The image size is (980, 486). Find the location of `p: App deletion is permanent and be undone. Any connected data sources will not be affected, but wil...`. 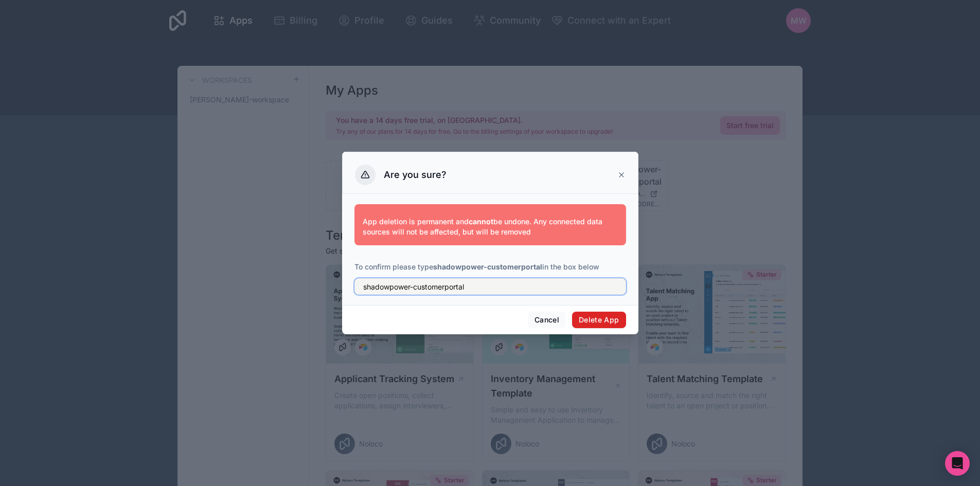

p: App deletion is permanent and be undone. Any connected data sources will not be affected, but wil... is located at coordinates (490, 226).